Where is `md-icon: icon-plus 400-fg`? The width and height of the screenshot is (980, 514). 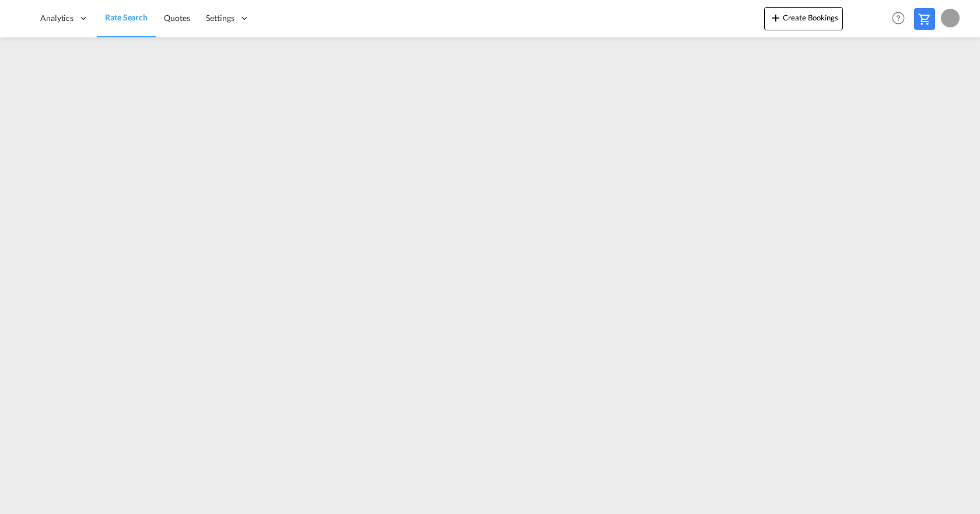 md-icon: icon-plus 400-fg is located at coordinates (776, 18).